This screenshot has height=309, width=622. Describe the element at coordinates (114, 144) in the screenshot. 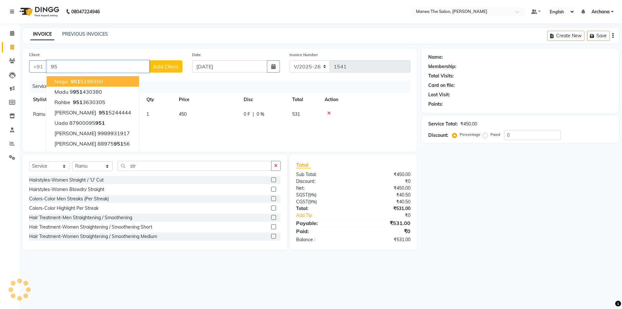

I see `ngb-highlight: 88975 56` at that location.